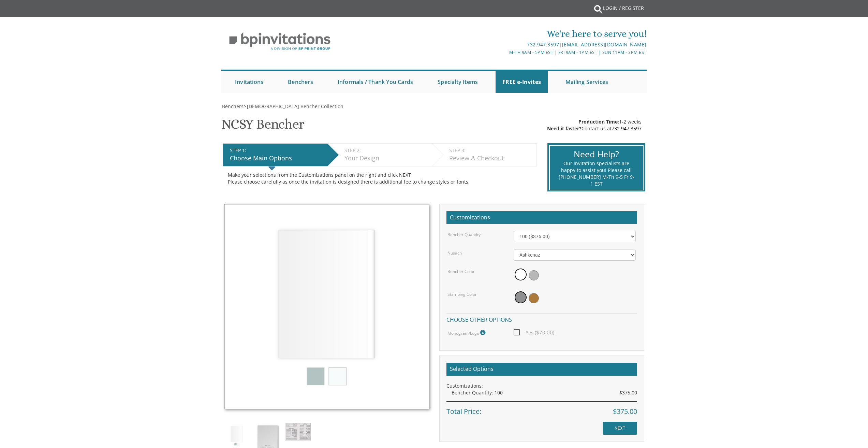 This screenshot has height=448, width=868. Describe the element at coordinates (462, 294) in the screenshot. I see `label: Stamping Color` at that location.